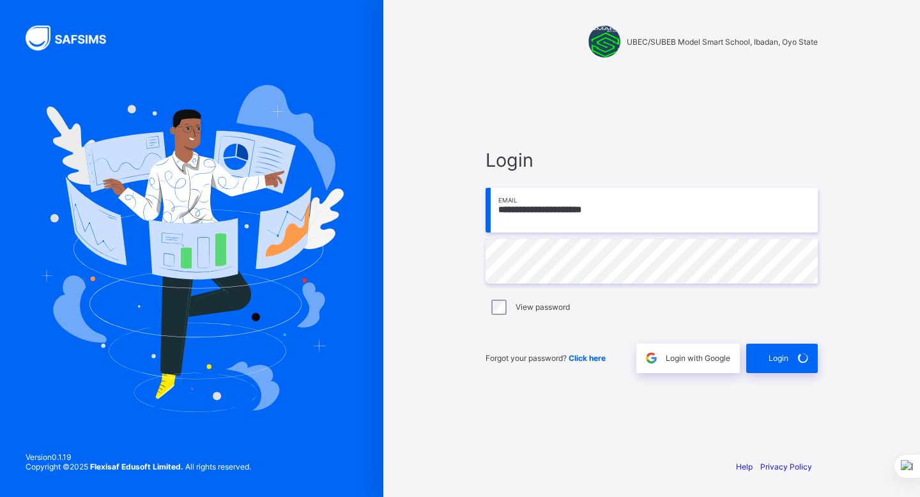 Image resolution: width=920 pixels, height=497 pixels. What do you see at coordinates (543, 307) in the screenshot?
I see `label: View password` at bounding box center [543, 307].